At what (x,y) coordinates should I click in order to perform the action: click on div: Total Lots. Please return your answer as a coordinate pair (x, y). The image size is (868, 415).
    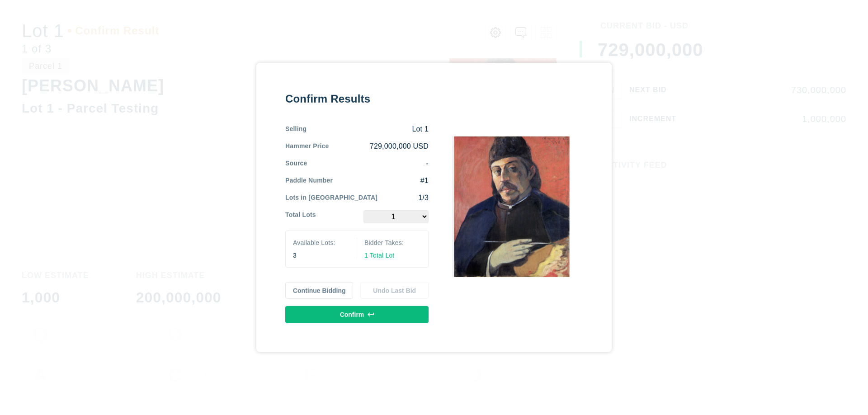
    Looking at the image, I should click on (300, 216).